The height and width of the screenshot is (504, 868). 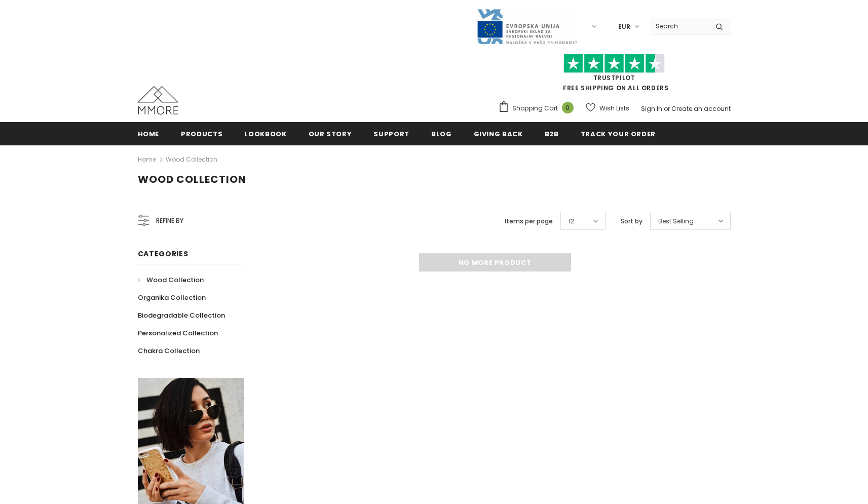 What do you see at coordinates (614, 109) in the screenshot?
I see `span: Wish Lists` at bounding box center [614, 109].